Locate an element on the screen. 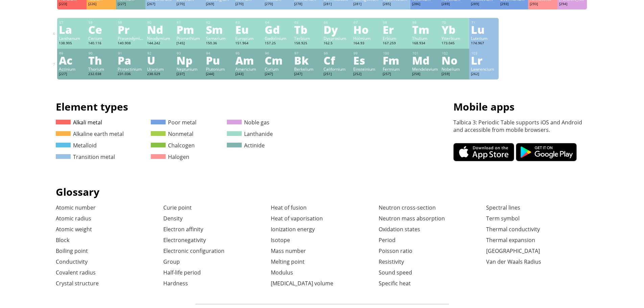 The image size is (644, 308). div: [286] is located at coordinates (425, 5).